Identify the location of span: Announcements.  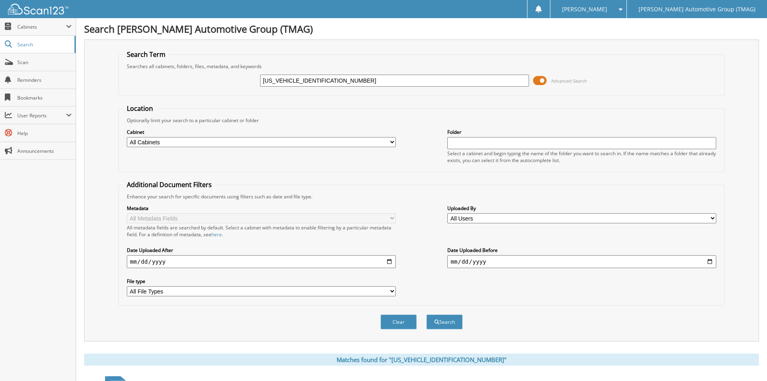
(44, 151).